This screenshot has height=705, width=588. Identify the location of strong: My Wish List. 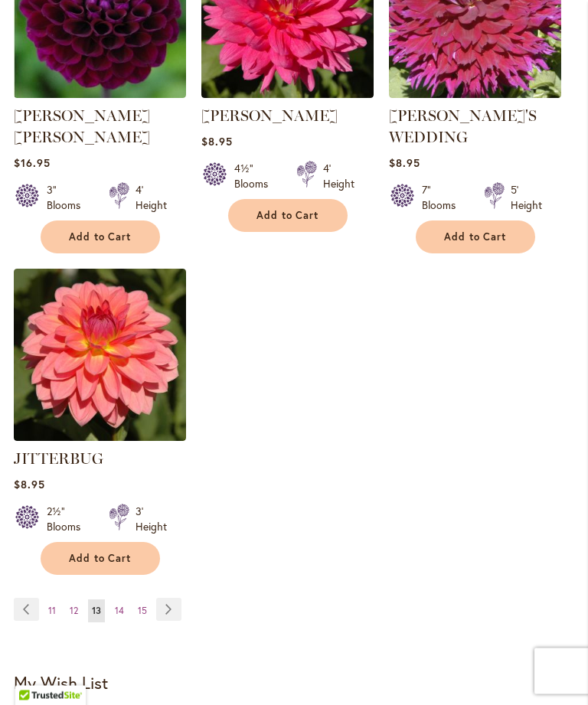
(60, 683).